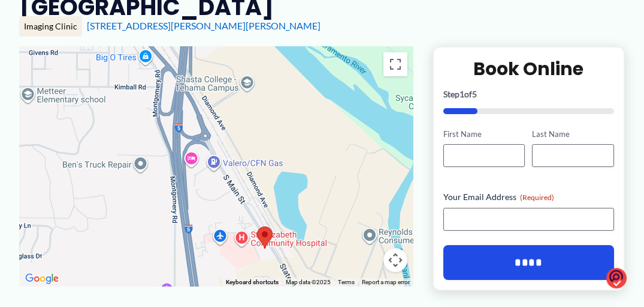 This screenshot has height=307, width=644. What do you see at coordinates (529, 197) in the screenshot?
I see `label: Your Email Address` at bounding box center [529, 197].